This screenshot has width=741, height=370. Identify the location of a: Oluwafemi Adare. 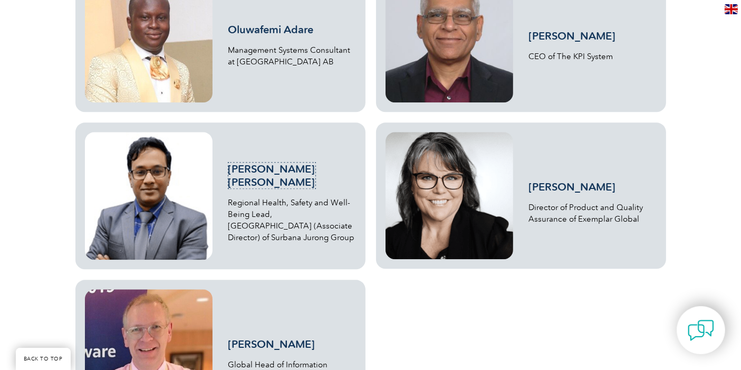
(271, 30).